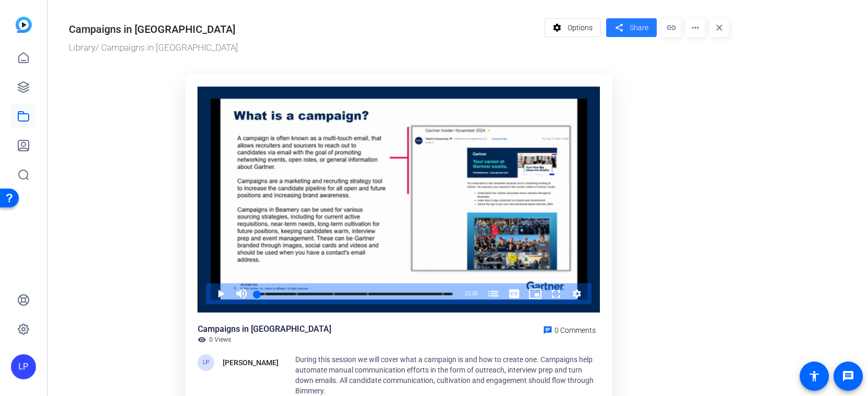 The width and height of the screenshot is (868, 396). I want to click on span: 21:06, so click(471, 293).